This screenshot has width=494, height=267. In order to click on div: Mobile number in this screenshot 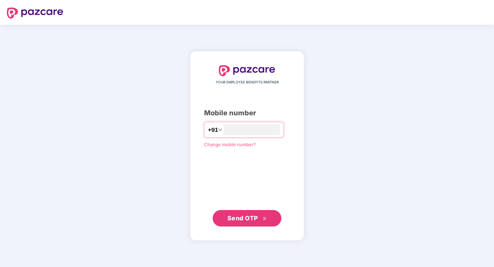, I will do `click(247, 113)`.